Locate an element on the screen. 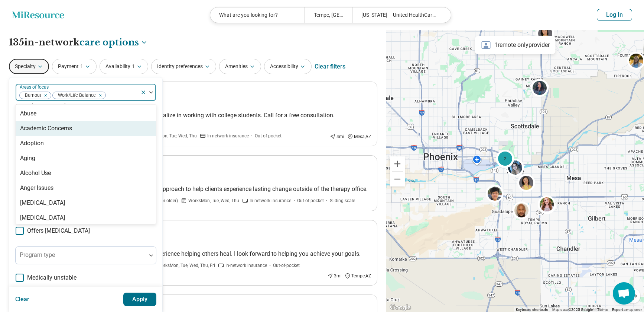 The height and width of the screenshot is (312, 644). p: I provide a warm, nourishing, solution oriented approach to help clients experience lasting chang... is located at coordinates (204, 189).